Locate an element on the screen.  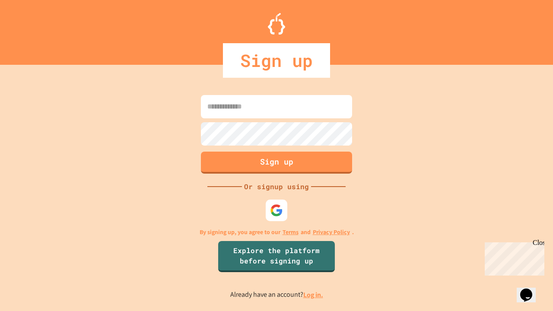
p: By signing up, you agree to our and . is located at coordinates (277, 232).